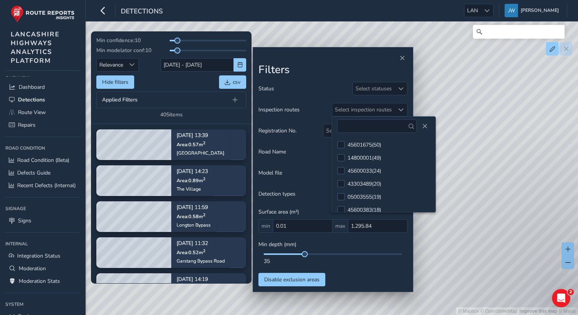 The width and height of the screenshot is (578, 315). I want to click on span: Dashboard, so click(32, 87).